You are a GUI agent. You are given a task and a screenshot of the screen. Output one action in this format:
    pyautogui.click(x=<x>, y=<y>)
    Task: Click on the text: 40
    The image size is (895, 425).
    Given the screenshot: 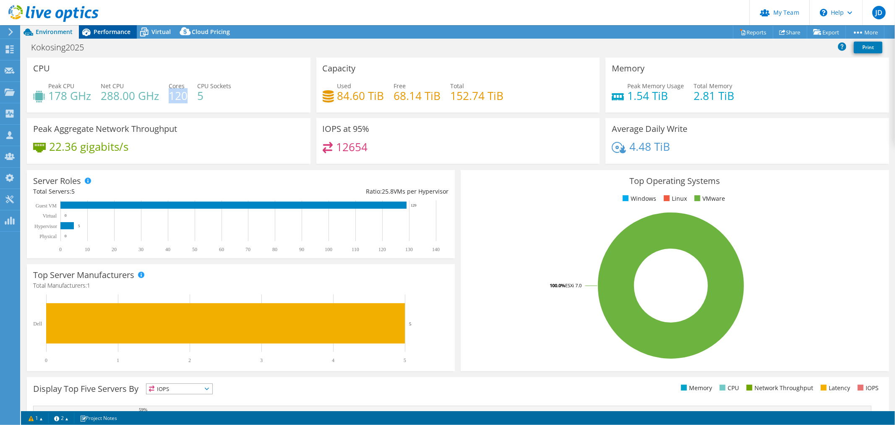 What is the action you would take?
    pyautogui.click(x=168, y=249)
    